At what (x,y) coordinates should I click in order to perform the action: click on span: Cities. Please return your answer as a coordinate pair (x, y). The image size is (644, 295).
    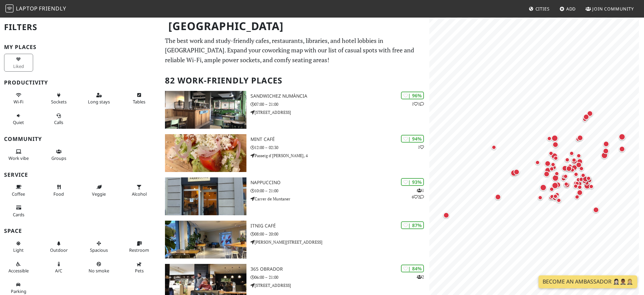
    Looking at the image, I should click on (543, 9).